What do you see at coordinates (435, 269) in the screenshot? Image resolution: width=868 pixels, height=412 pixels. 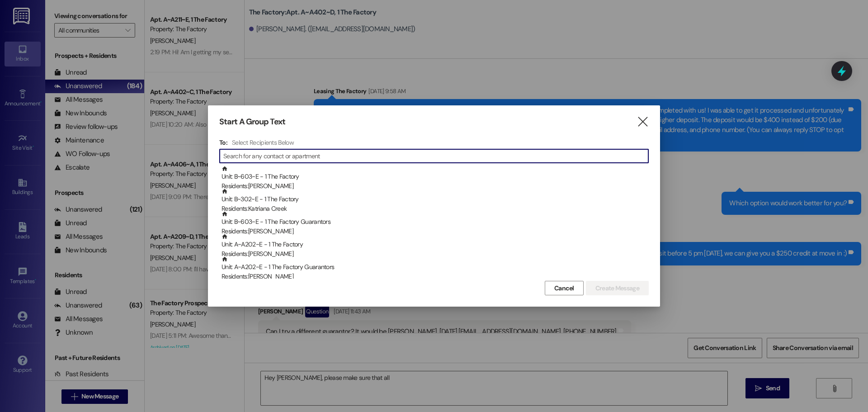 I see `div: Unit: A~A202~E - 1 The Factory Guarantors` at bounding box center [435, 269].